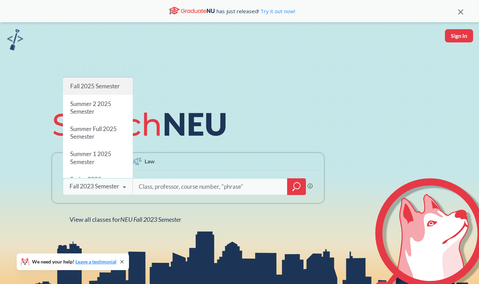 The height and width of the screenshot is (284, 479). I want to click on a: Leave a testimonial, so click(96, 261).